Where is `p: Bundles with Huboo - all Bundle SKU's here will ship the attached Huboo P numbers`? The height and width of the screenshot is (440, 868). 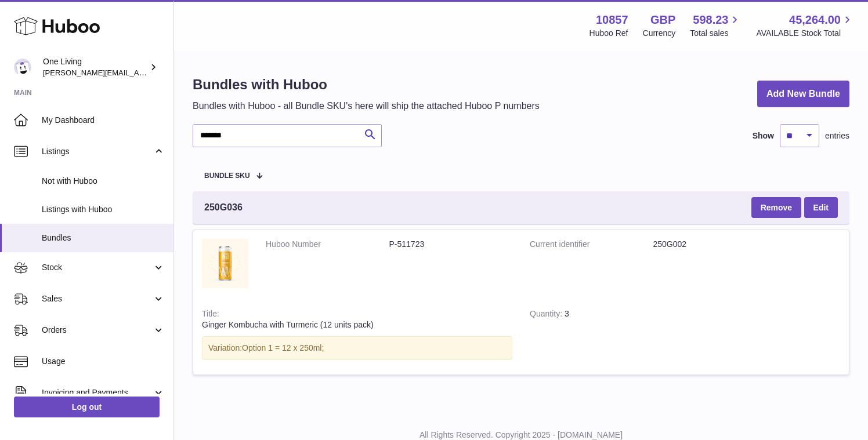 p: Bundles with Huboo - all Bundle SKU's here will ship the attached Huboo P numbers is located at coordinates (366, 106).